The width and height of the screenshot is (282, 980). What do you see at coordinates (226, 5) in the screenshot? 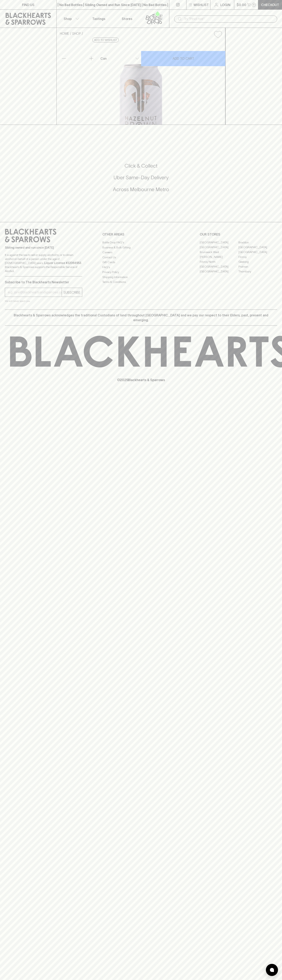
I see `p: Login` at bounding box center [226, 5].